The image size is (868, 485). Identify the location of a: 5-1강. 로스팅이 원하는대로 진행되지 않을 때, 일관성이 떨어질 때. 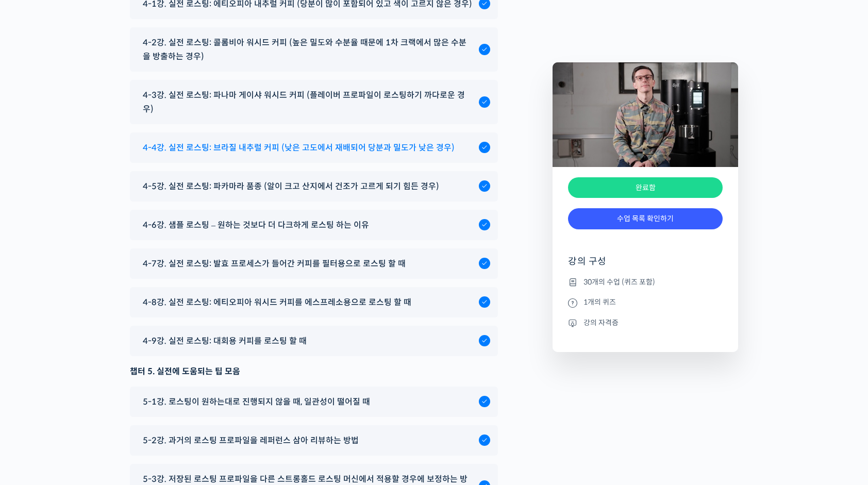
(314, 401).